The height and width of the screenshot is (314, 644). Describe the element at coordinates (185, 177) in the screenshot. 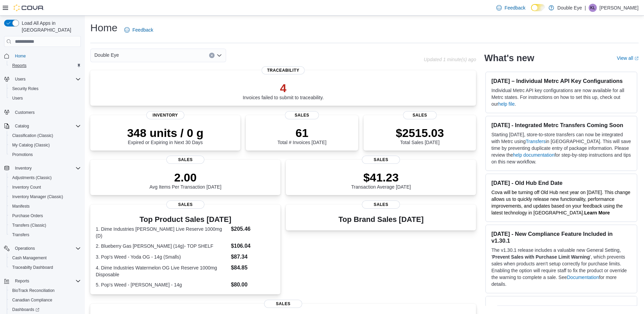

I see `p: 2.00` at that location.